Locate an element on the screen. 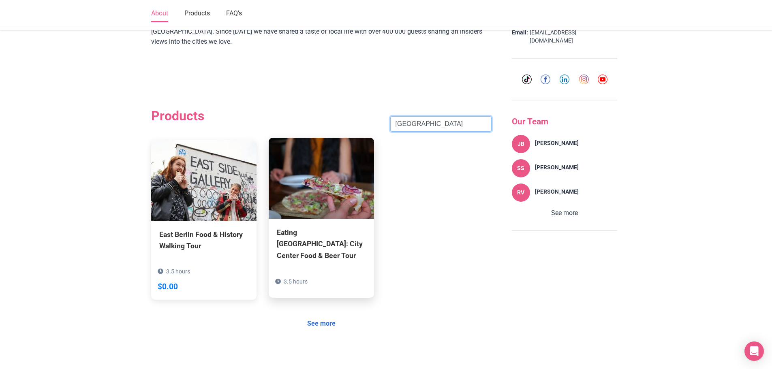 Image resolution: width=772 pixels, height=369 pixels. img: tiktok-round-01-ca200c7ba8d03f2cade56905edf8567d.svg is located at coordinates (527, 79).